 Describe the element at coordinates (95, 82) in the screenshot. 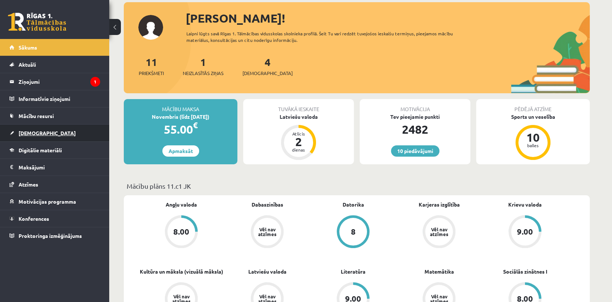

I see `i: 1` at that location.